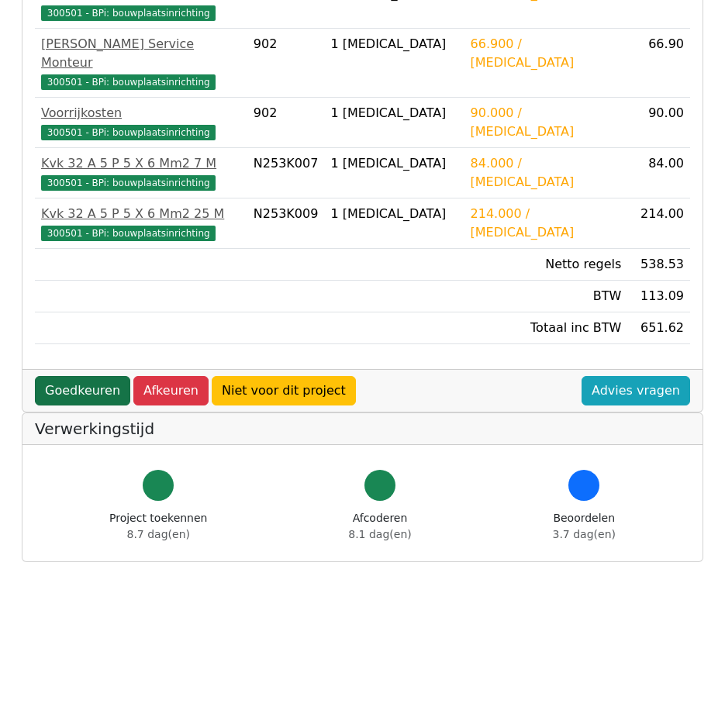 This screenshot has width=725, height=728. I want to click on td: 66.90, so click(659, 62).